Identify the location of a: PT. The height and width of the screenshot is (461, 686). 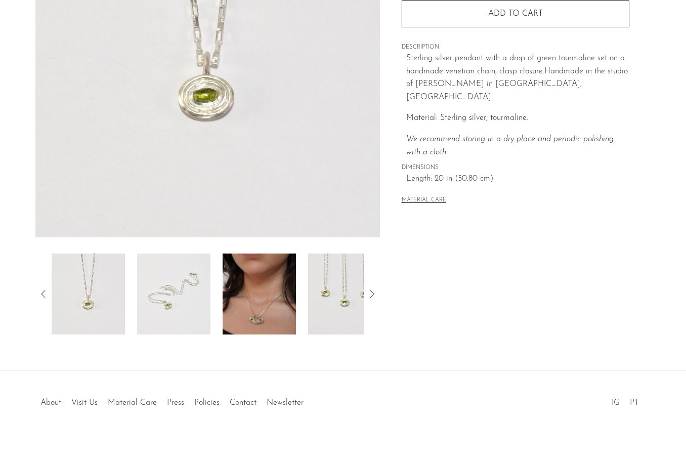
(634, 402).